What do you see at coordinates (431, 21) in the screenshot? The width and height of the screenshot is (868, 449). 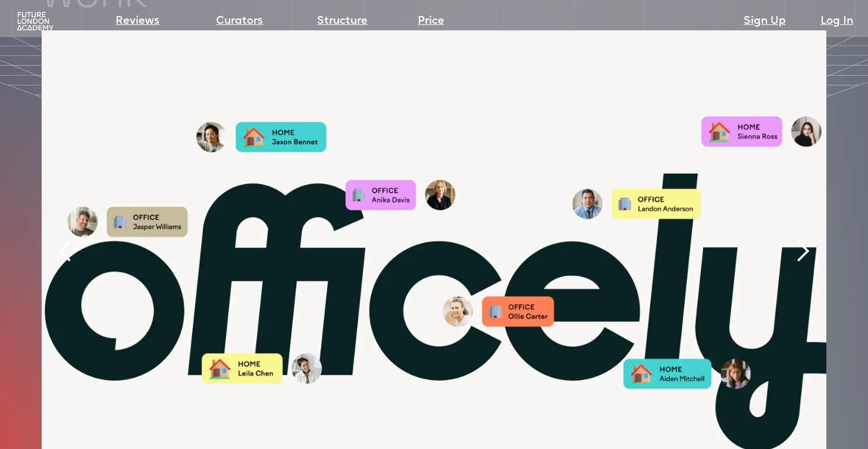 I see `a: Price` at bounding box center [431, 21].